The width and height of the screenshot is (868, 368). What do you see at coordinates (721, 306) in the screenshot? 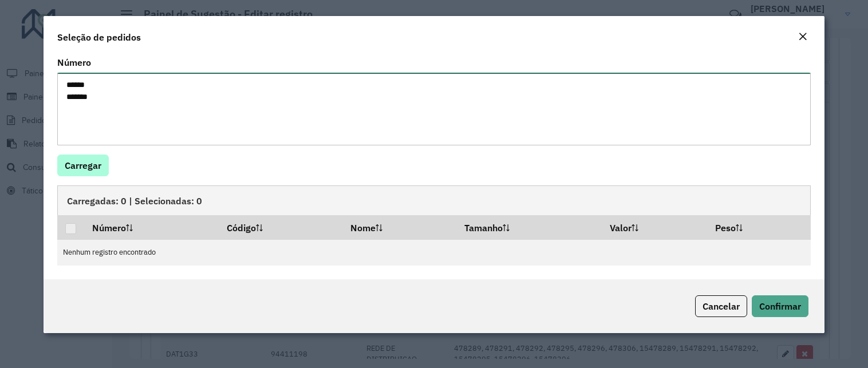
I see `span: Cancelar` at bounding box center [721, 306].